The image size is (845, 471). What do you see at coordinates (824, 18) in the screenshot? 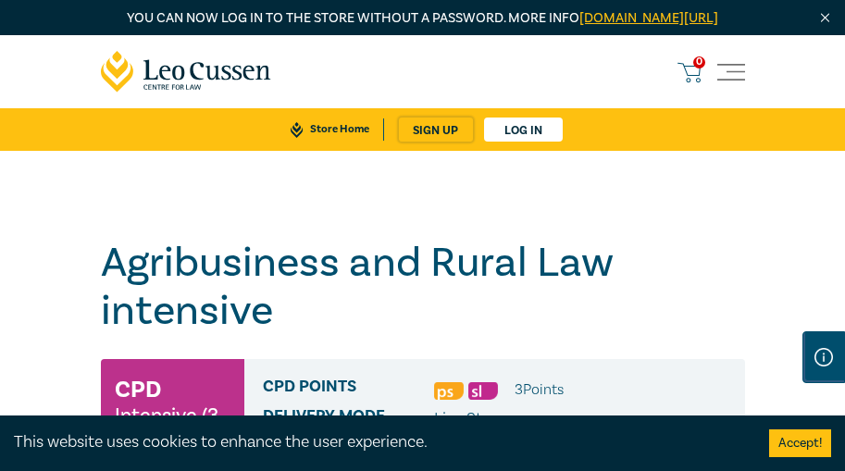
I see `img: Close` at bounding box center [824, 18].